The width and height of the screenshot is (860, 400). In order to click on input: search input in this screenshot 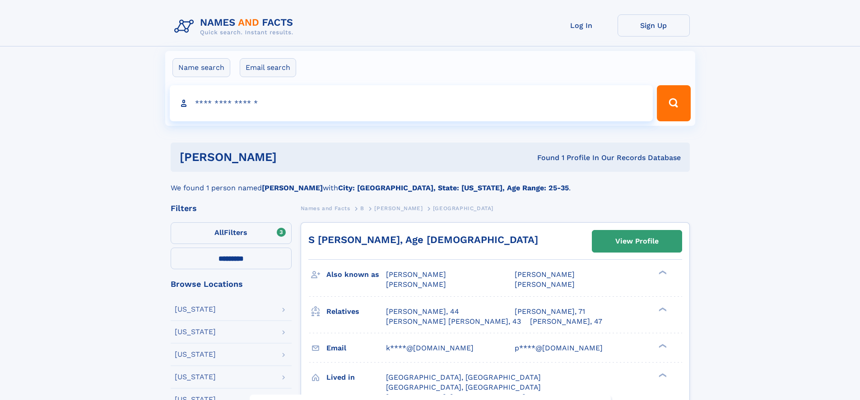, I will do `click(411, 103)`.